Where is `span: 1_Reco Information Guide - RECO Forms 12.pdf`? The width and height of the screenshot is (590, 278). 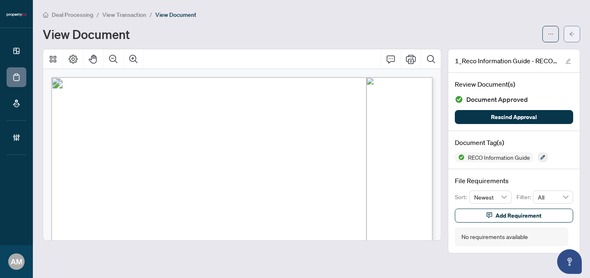
span: 1_Reco Information Guide - RECO Forms 12.pdf is located at coordinates (506, 61).